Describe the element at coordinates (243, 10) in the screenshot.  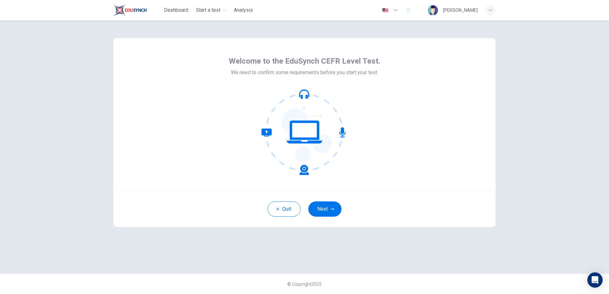
I see `button: Analysis` at that location.